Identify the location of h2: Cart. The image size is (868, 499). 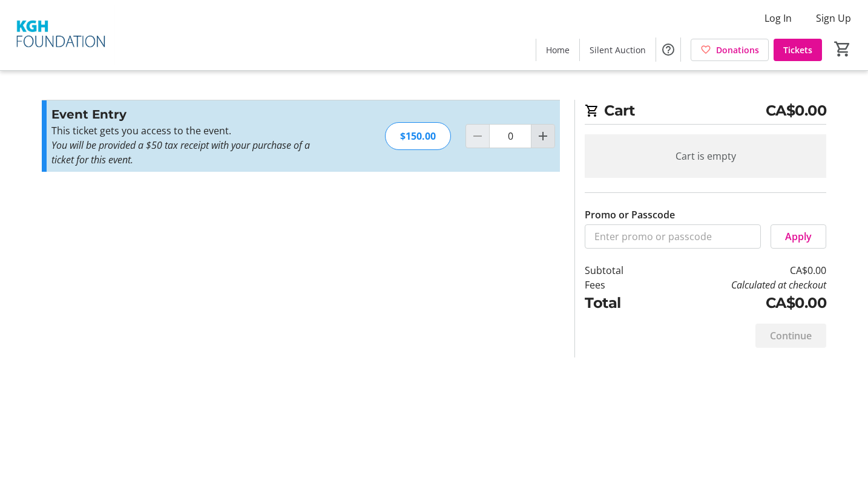
(705, 112).